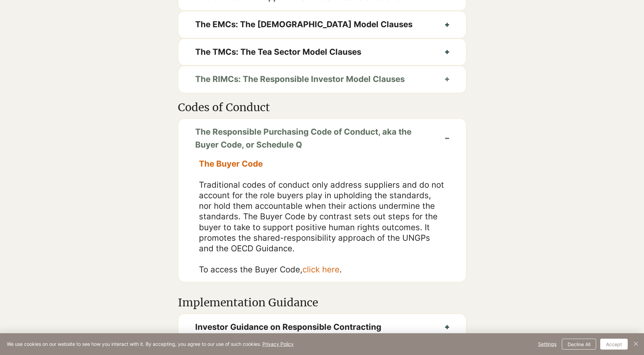 Image resolution: width=644 pixels, height=355 pixels. Describe the element at coordinates (278, 344) in the screenshot. I see `a: Privacy Policy` at that location.